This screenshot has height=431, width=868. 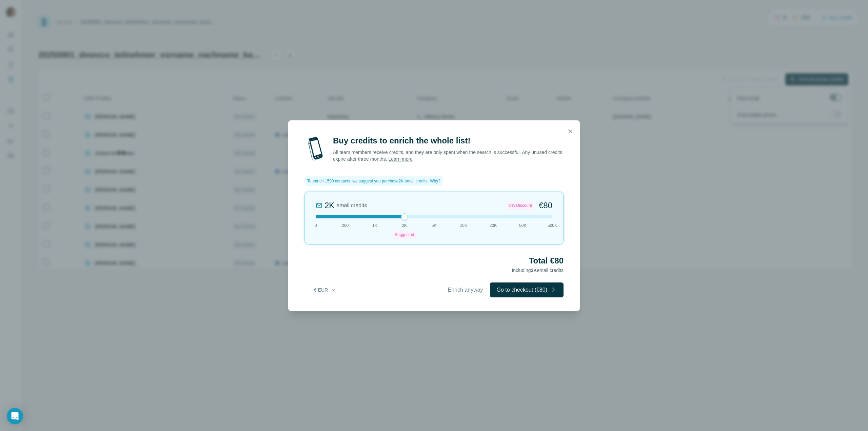 I want to click on button: Enrich anyway, so click(x=465, y=290).